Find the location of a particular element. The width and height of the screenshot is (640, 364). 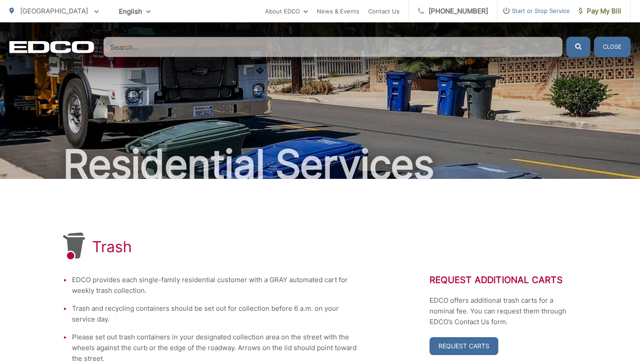

span: Pay My Bill is located at coordinates (599, 11).